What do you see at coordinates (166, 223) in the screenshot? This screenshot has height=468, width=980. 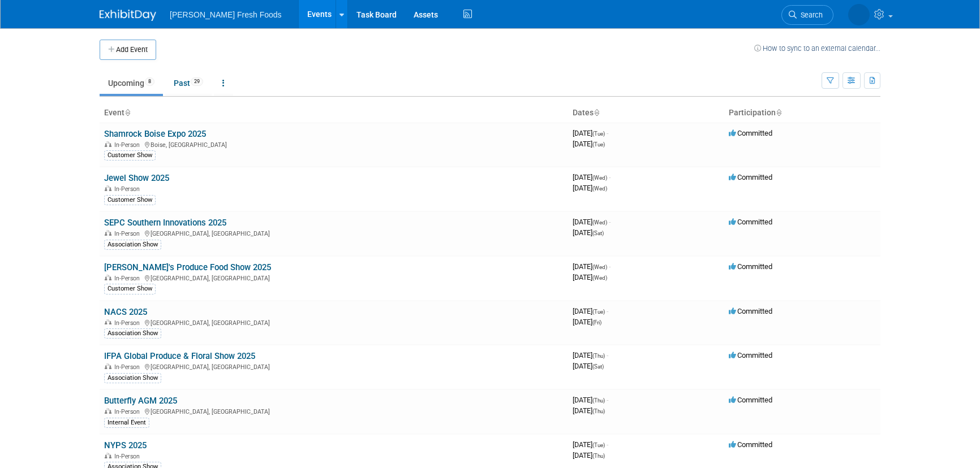 I see `a: SEPC Southern Innovations 2025` at bounding box center [166, 223].